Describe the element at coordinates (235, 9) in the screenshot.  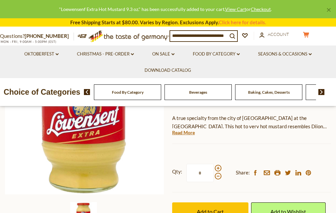
I see `a: View Cart` at that location.